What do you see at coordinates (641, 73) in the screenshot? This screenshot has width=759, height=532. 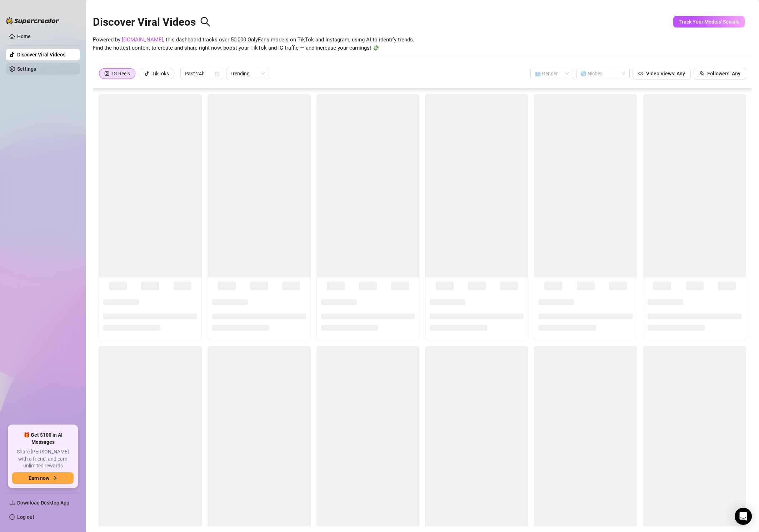 I see `span: eye` at bounding box center [641, 73].